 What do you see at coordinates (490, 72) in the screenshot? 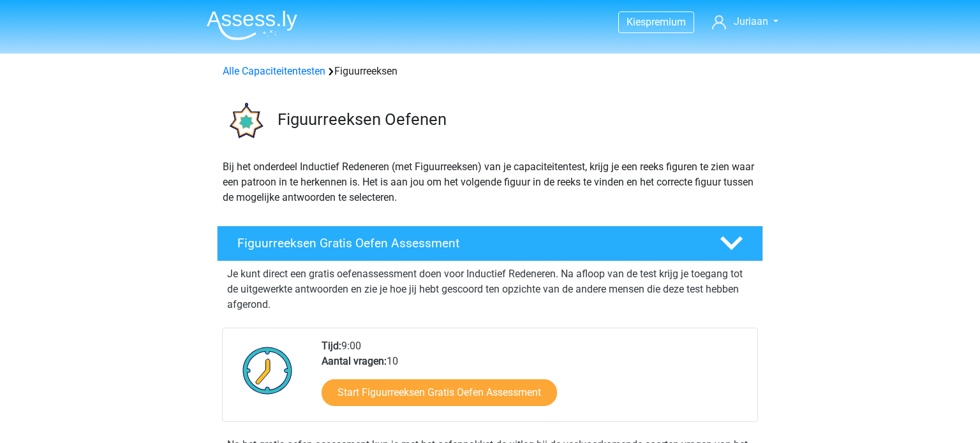
I see `div: Figuurreeksen` at bounding box center [490, 72].